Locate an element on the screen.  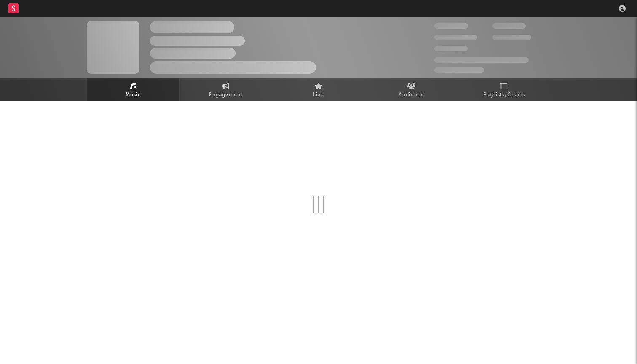
span: Audience is located at coordinates (411, 95).